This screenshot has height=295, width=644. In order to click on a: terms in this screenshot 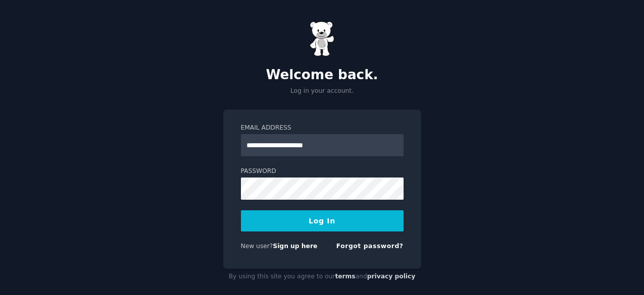, I will do `click(346, 277)`.